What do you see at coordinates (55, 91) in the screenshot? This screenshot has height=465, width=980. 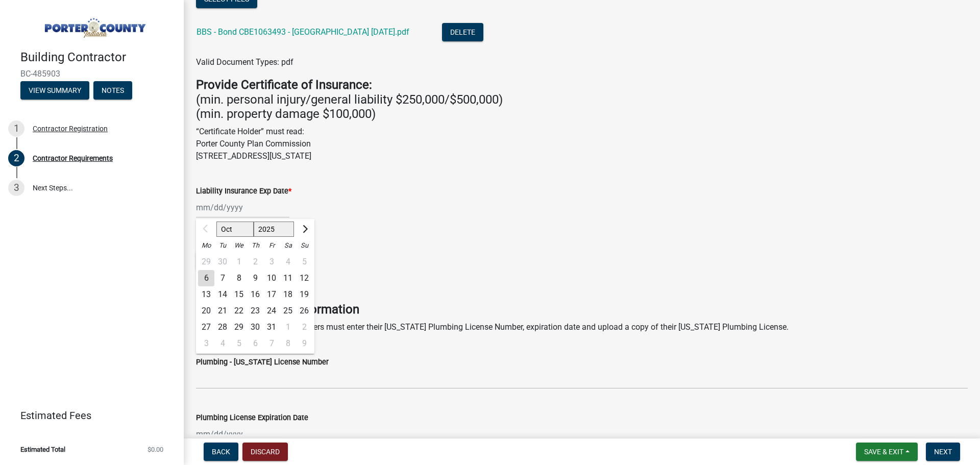 I see `wm-modal-confirm: Summary` at bounding box center [55, 91].